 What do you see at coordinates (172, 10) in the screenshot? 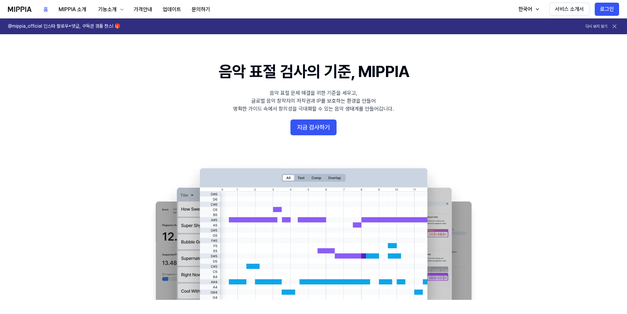
I see `button: 업데이트` at bounding box center [172, 10].